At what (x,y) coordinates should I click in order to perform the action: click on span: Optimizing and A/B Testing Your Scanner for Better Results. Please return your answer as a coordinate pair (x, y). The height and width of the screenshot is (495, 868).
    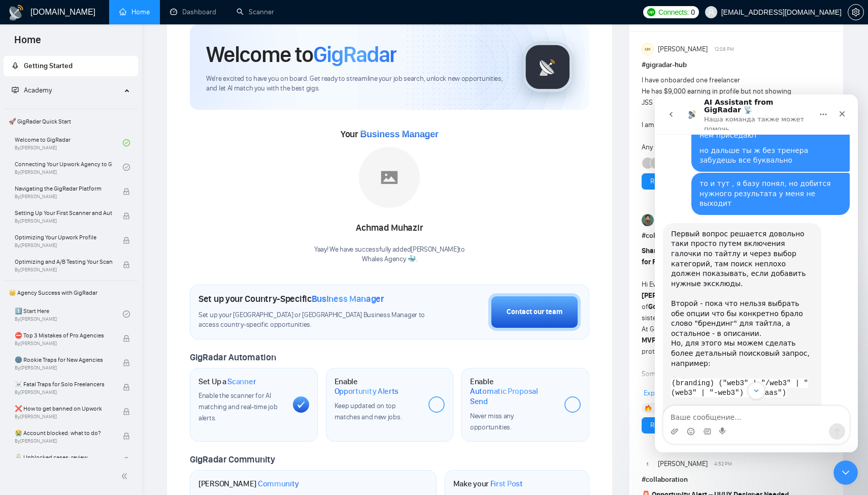
    Looking at the image, I should click on (63, 262).